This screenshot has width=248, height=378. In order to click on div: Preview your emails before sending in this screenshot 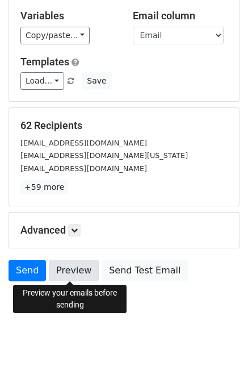, I will do `click(70, 299)`.